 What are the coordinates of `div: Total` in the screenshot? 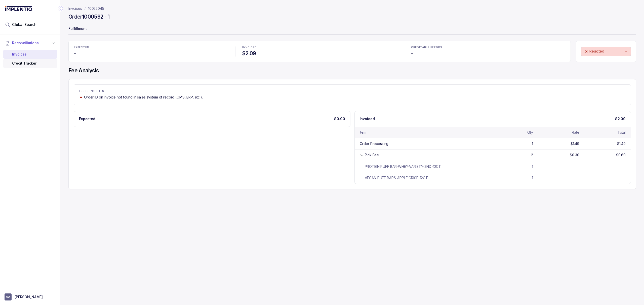 It's located at (621, 132).